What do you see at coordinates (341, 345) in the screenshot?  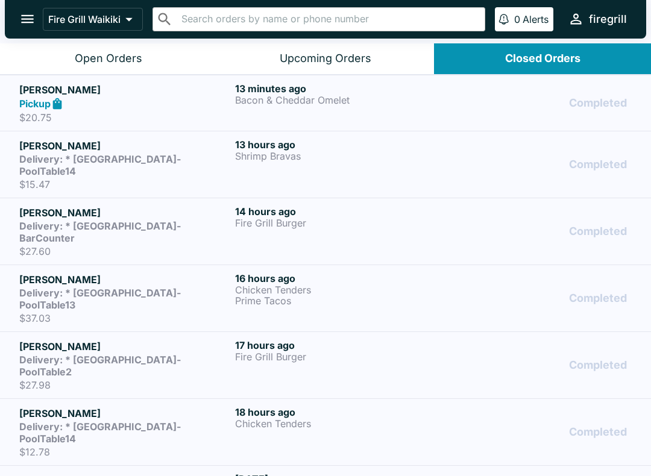 I see `h6: 17 hours ago` at bounding box center [341, 345].